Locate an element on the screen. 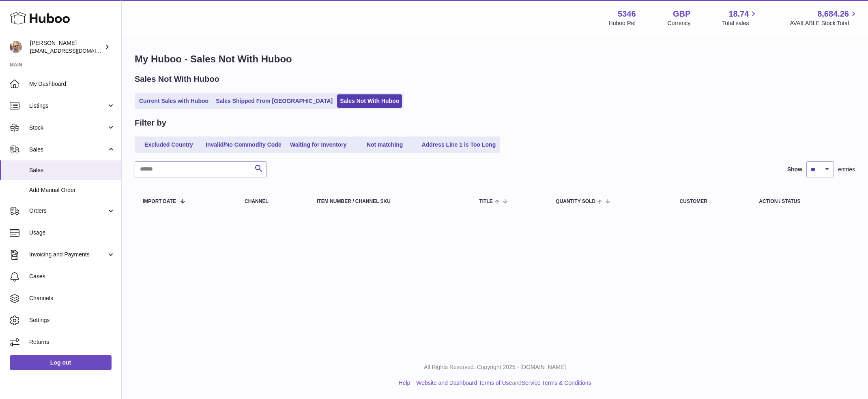 The width and height of the screenshot is (868, 399). span: Quantity Sold is located at coordinates (576, 202).